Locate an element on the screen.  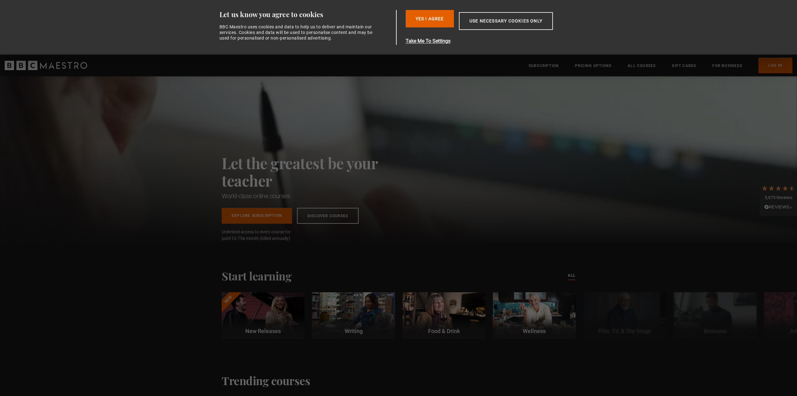
div: REVIEWS.io is located at coordinates (778, 207).